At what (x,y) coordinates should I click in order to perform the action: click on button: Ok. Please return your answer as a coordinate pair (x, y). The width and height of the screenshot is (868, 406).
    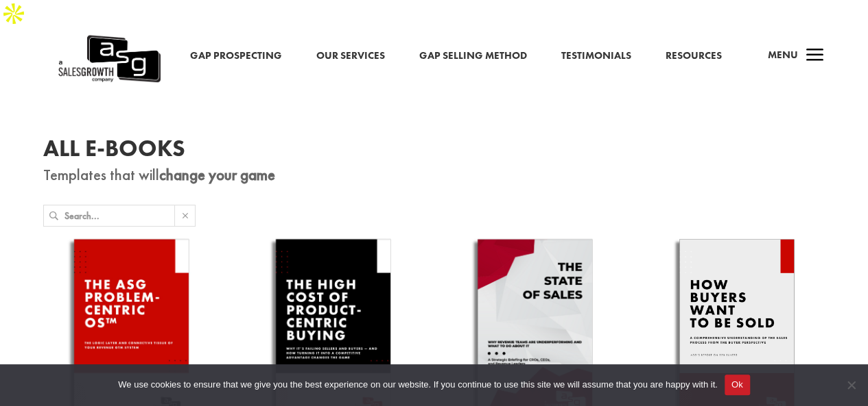
    Looking at the image, I should click on (737, 385).